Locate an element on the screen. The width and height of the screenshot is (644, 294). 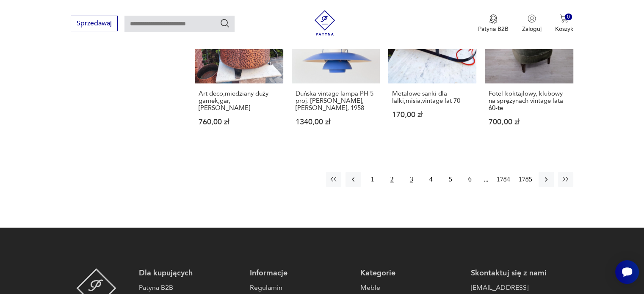
button: 1785 is located at coordinates (525, 179).